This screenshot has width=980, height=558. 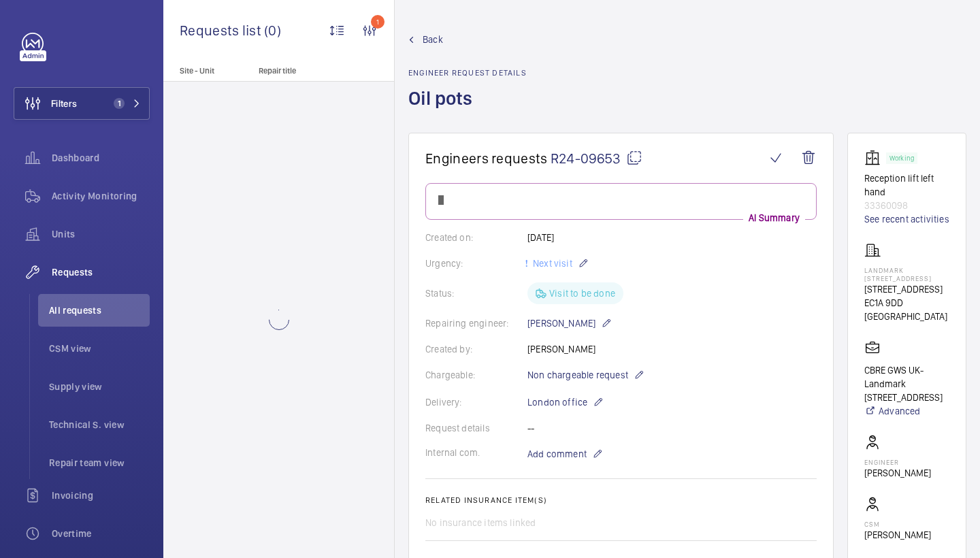 I want to click on p: CSM, so click(x=898, y=523).